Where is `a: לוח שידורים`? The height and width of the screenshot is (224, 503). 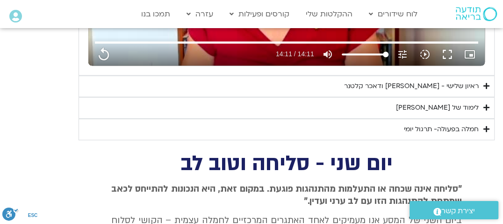
a: לוח שידורים is located at coordinates (393, 14).